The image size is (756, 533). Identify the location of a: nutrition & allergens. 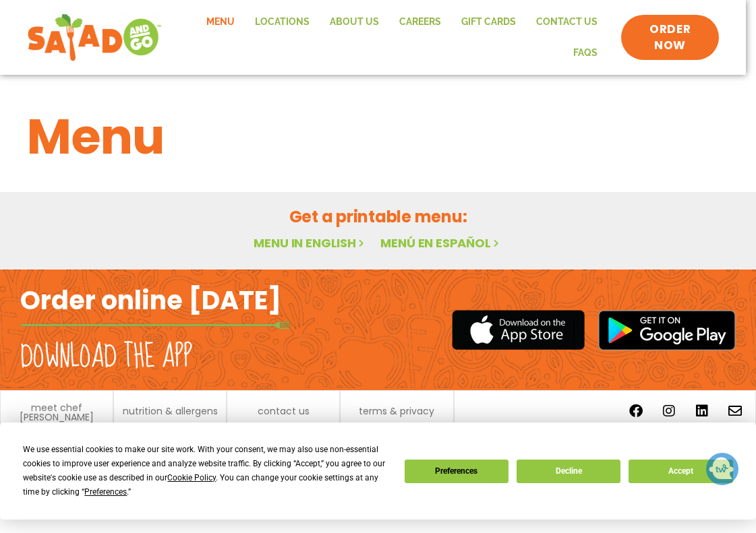
(170, 411).